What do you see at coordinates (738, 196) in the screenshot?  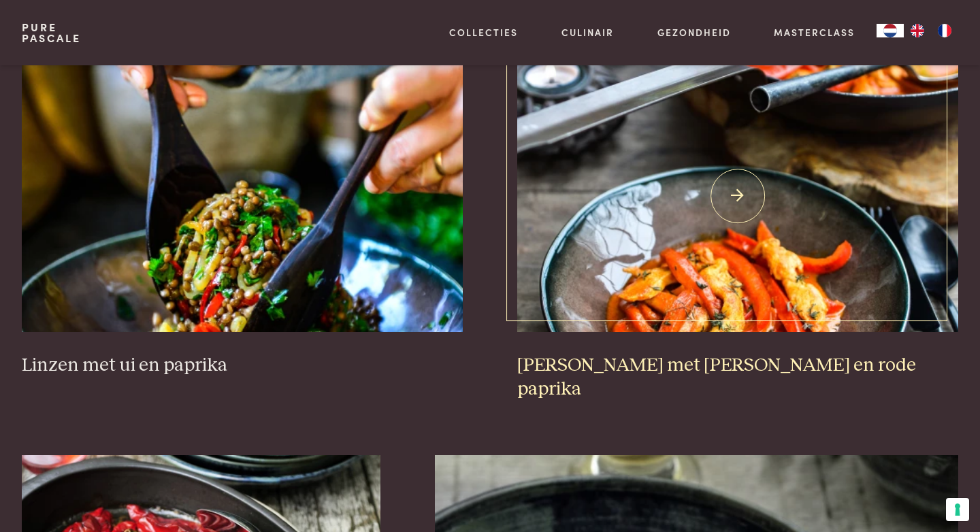 I see `img: Curry met kip en rode paprika` at bounding box center [738, 196].